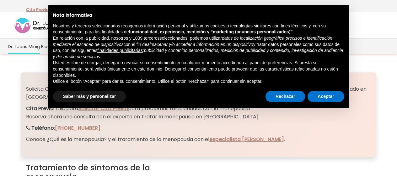 This screenshot has width=397, height=176. Describe the element at coordinates (199, 15) in the screenshot. I see `h2: Nota informativa` at that location.